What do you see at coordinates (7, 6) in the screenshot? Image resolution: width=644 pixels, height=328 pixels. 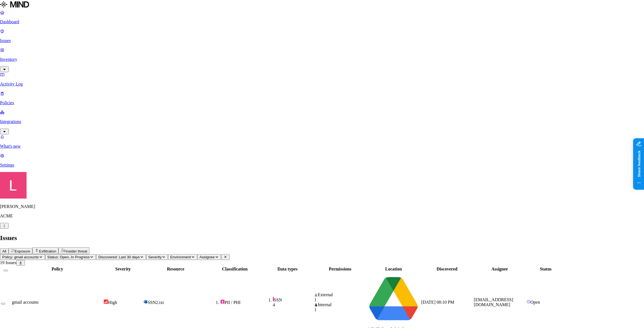 I see `span: More options` at bounding box center [7, 6].